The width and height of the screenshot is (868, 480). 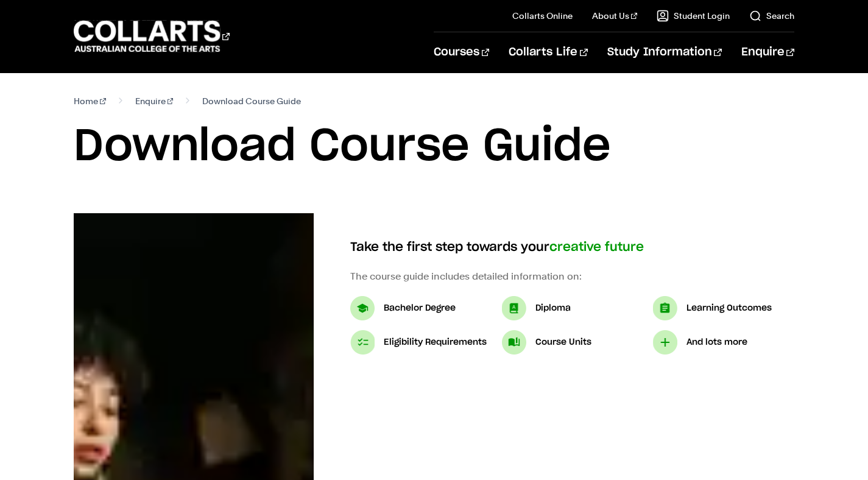 I want to click on p: And lots more, so click(x=717, y=342).